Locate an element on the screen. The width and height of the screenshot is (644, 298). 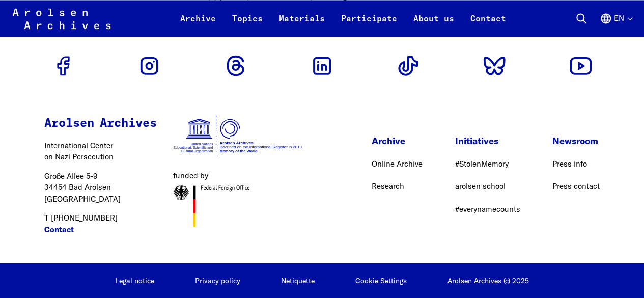
p: International Center on Nazi Persecution is located at coordinates (100, 151).